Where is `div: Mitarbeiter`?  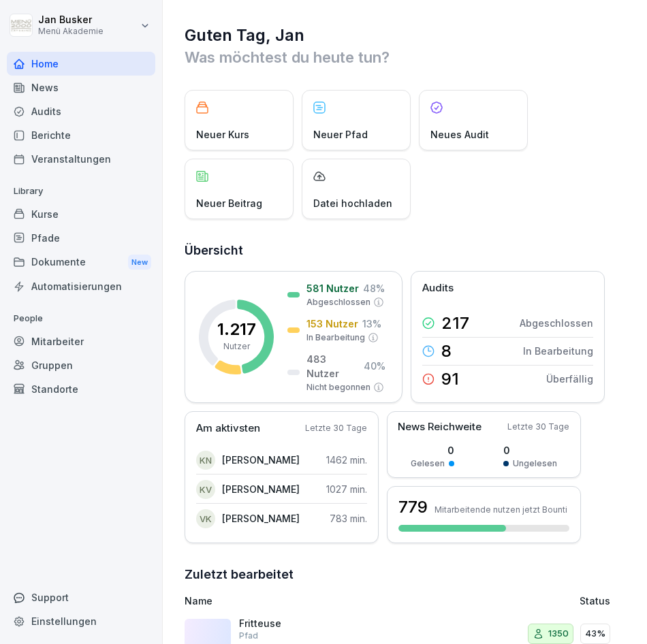
div: Mitarbeiter is located at coordinates (81, 341).